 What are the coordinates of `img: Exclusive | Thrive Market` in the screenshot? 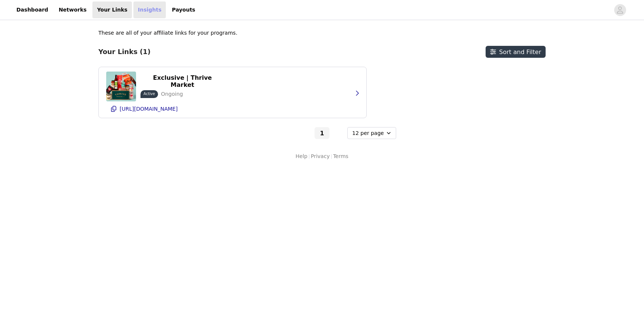 It's located at (121, 86).